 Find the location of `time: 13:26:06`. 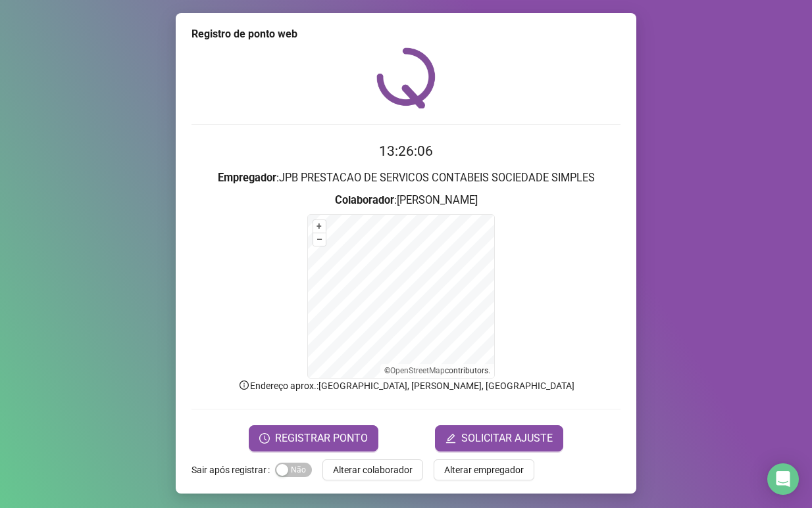

time: 13:26:06 is located at coordinates (406, 151).